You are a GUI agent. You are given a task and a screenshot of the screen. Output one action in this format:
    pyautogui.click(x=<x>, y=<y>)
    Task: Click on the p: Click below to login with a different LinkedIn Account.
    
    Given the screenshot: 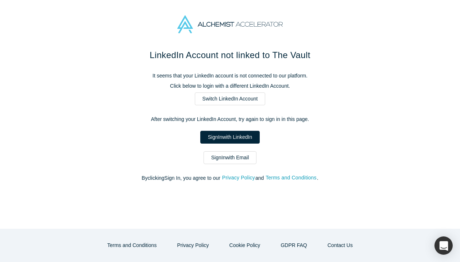 What is the action you would take?
    pyautogui.click(x=230, y=86)
    